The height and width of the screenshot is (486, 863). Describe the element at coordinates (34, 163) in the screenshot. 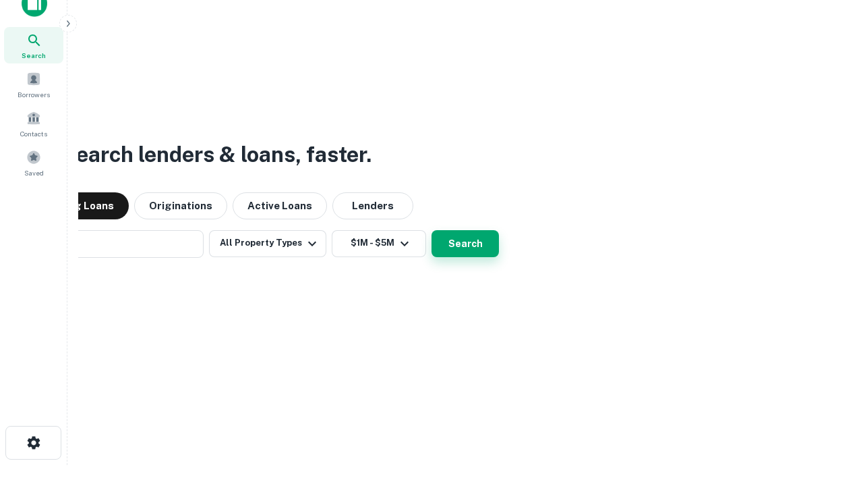

I see `a: Saved` at that location.